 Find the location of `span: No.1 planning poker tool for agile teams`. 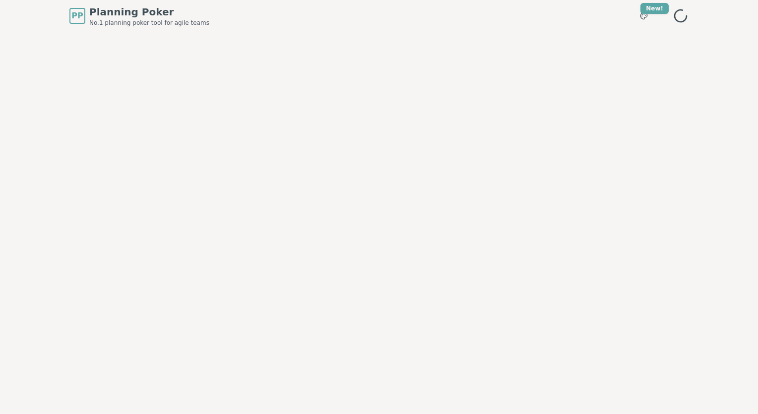

span: No.1 planning poker tool for agile teams is located at coordinates (149, 23).